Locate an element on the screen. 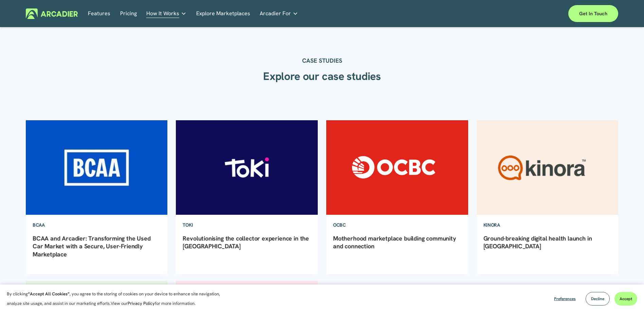  a: TOKI is located at coordinates (188, 225).